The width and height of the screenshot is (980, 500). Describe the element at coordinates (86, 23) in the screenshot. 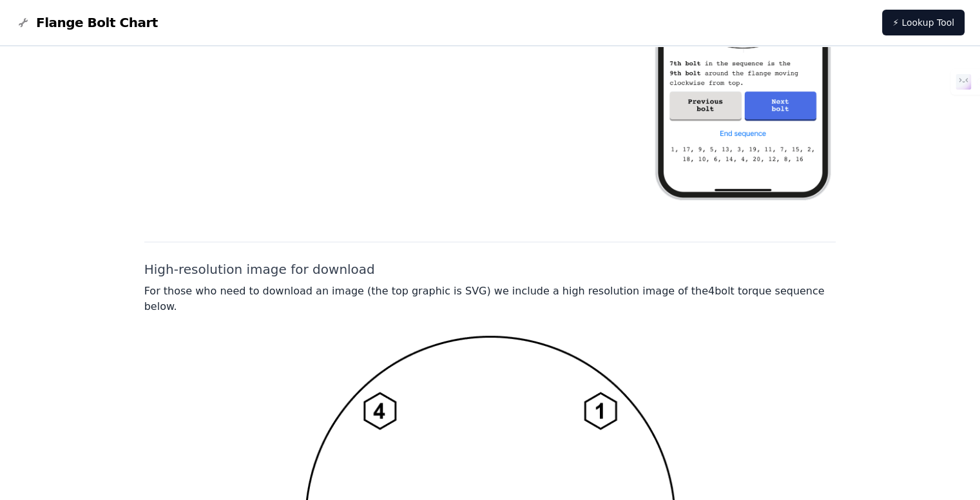

I see `a: Flange Bolt Chart LogoFlange Bolt Chart` at that location.